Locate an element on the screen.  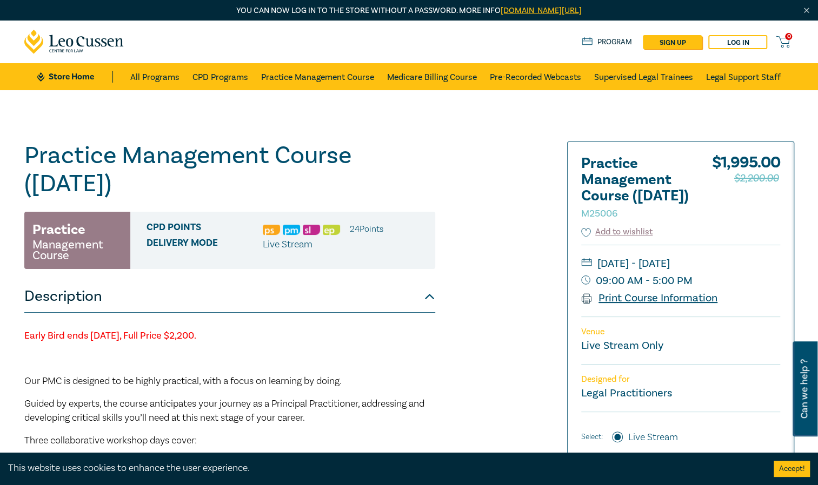
span: Select: is located at coordinates (592, 437).